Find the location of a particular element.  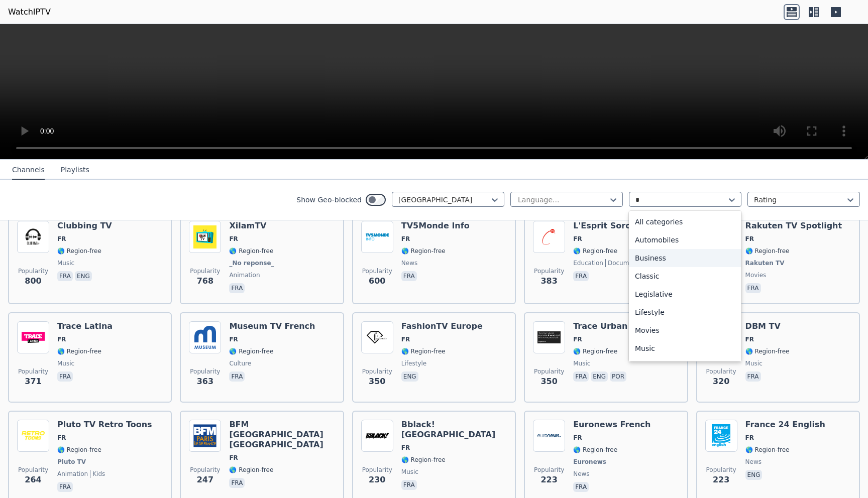

span: kids is located at coordinates (98, 474).